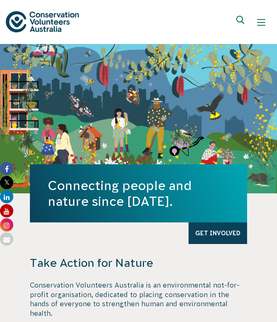  What do you see at coordinates (241, 22) in the screenshot?
I see `button: Expand search box Close search box` at bounding box center [241, 22].